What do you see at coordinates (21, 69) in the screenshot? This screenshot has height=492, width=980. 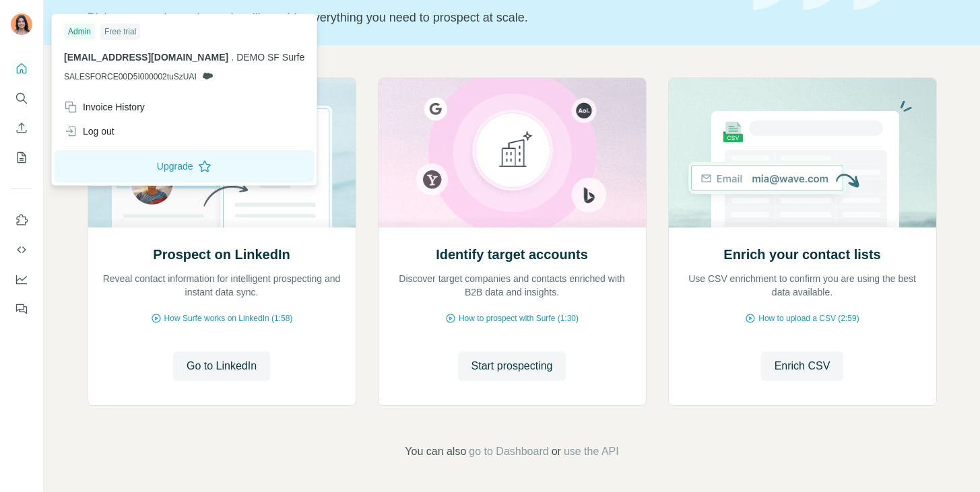 I see `button: Quick start` at bounding box center [21, 69].